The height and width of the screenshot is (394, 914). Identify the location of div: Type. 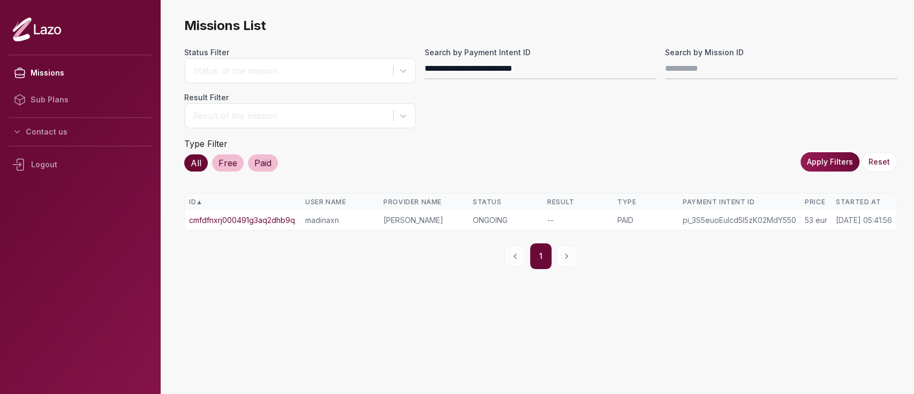
(646, 202).